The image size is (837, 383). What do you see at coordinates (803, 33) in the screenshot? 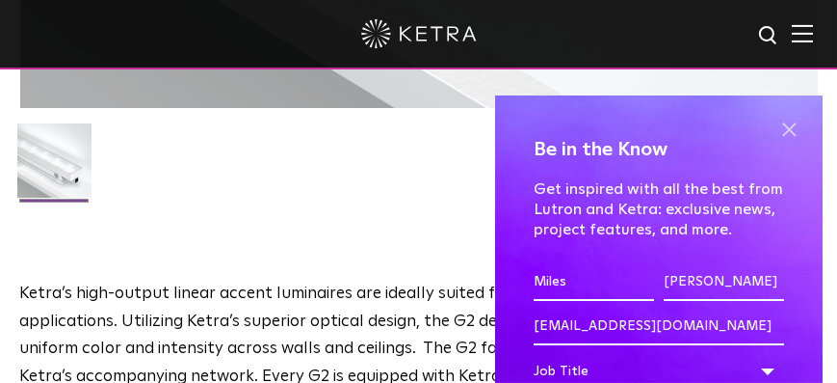
I see `img: Hamburger%20Nav.svg` at bounding box center [803, 33].